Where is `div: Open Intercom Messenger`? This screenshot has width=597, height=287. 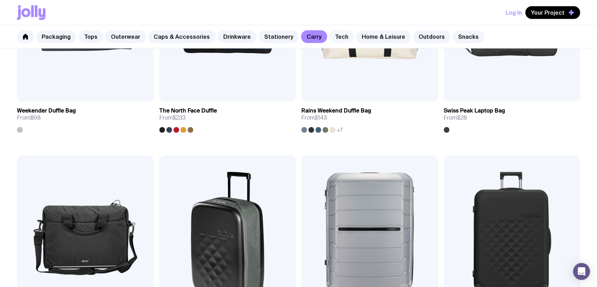
div: Open Intercom Messenger is located at coordinates (582, 271).